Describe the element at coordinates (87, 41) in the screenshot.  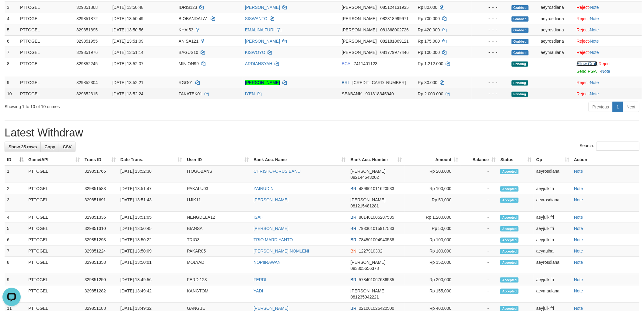
I see `span: 329851955` at that location.